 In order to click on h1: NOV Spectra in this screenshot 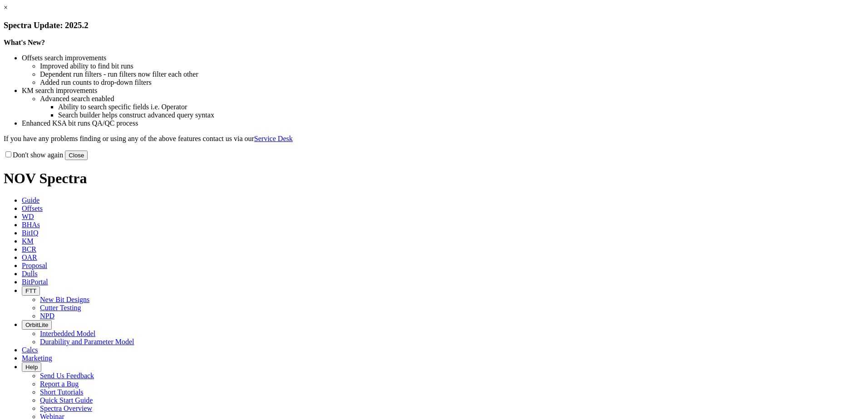, I will do `click(434, 178)`.